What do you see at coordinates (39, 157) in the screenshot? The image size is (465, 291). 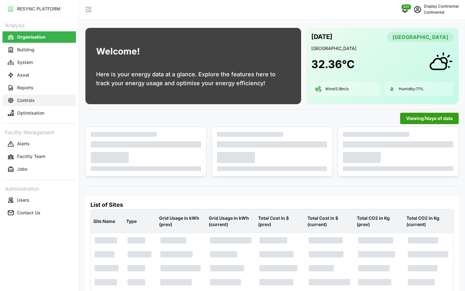 I see `button: Facility Team` at bounding box center [39, 157].